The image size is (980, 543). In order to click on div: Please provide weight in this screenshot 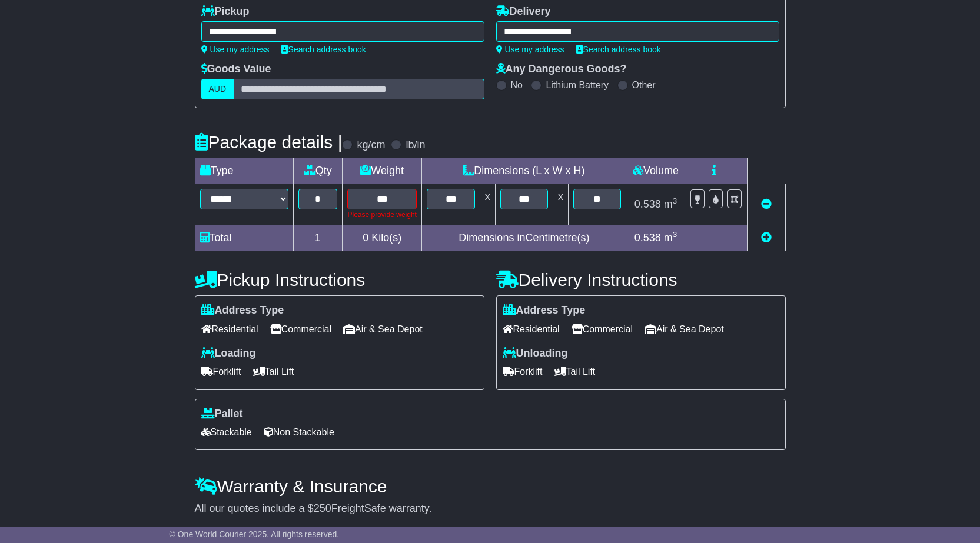, I will do `click(382, 215)`.